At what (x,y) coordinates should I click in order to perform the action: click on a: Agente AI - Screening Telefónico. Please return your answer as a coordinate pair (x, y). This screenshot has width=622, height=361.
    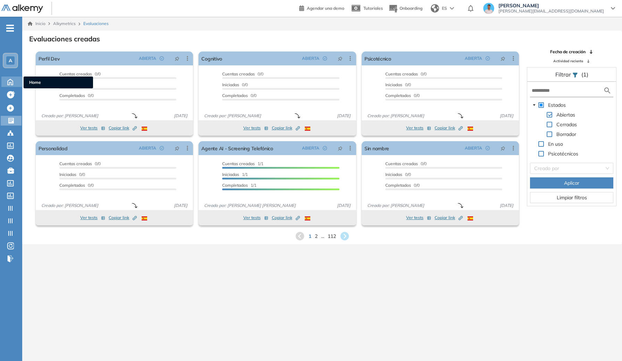
    Looking at the image, I should click on (237, 148).